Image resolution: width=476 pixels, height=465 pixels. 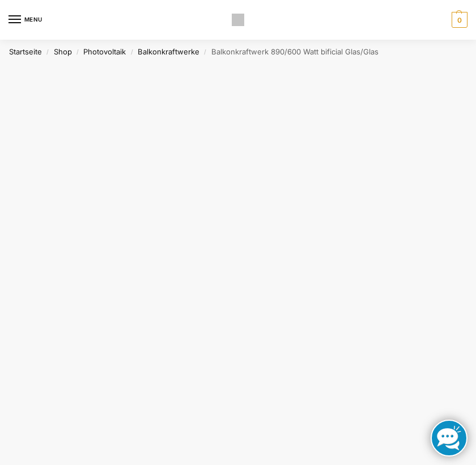 What do you see at coordinates (25, 51) in the screenshot?
I see `a: Startseite` at bounding box center [25, 51].